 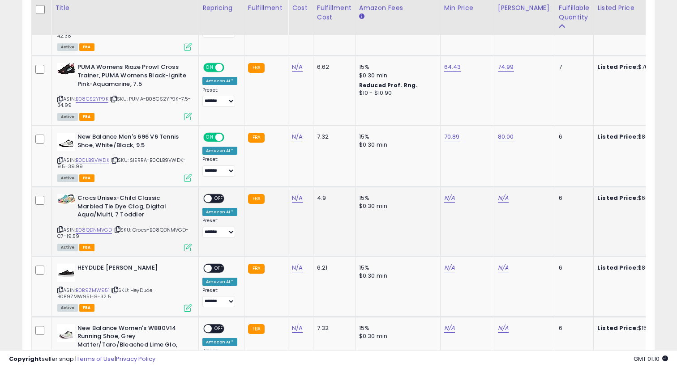 What do you see at coordinates (132, 142) in the screenshot?
I see `b: New Balance Men's 696 V6 Tennis Shoe, White/Black, 9.5` at bounding box center [132, 142].